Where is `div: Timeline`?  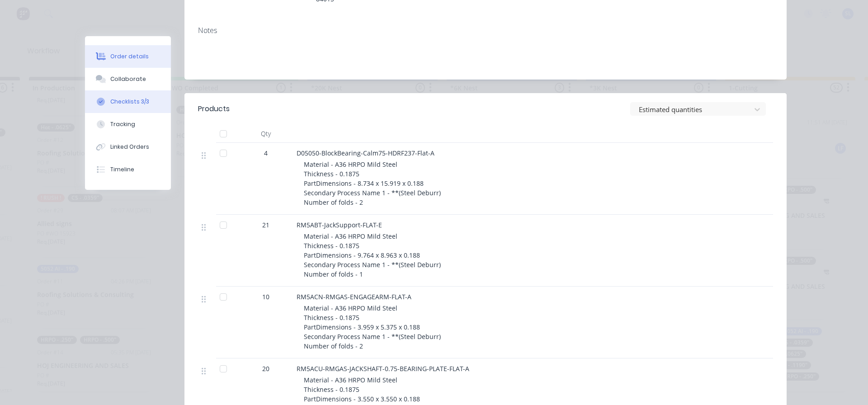 div: Timeline is located at coordinates (122, 169).